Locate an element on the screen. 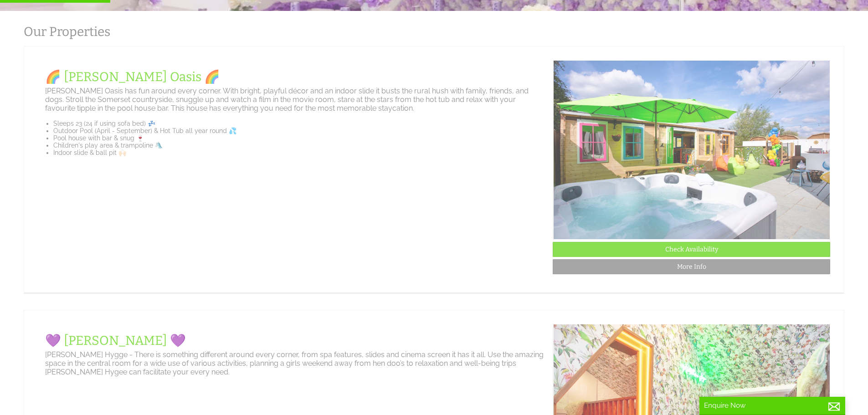  p: Enquire Now is located at coordinates (772, 405).